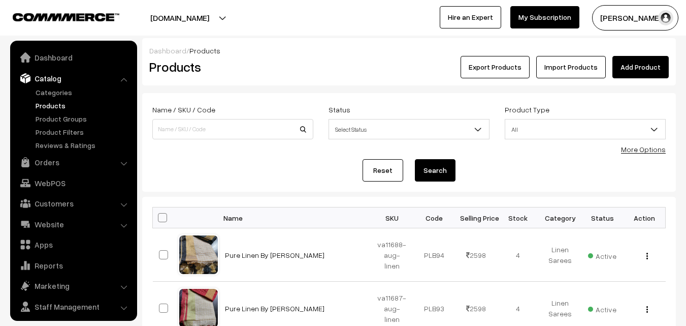  I want to click on a: Staff Management, so click(73, 306).